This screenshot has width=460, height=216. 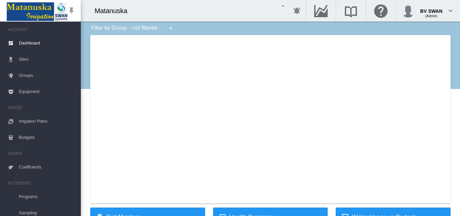 What do you see at coordinates (42, 30) in the screenshot?
I see `span: ACCOUNT` at bounding box center [42, 30].